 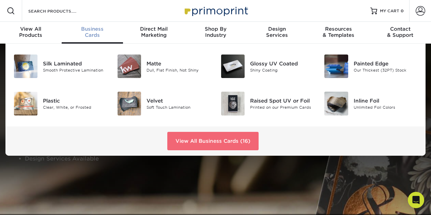 I want to click on span: Contact, so click(x=400, y=29).